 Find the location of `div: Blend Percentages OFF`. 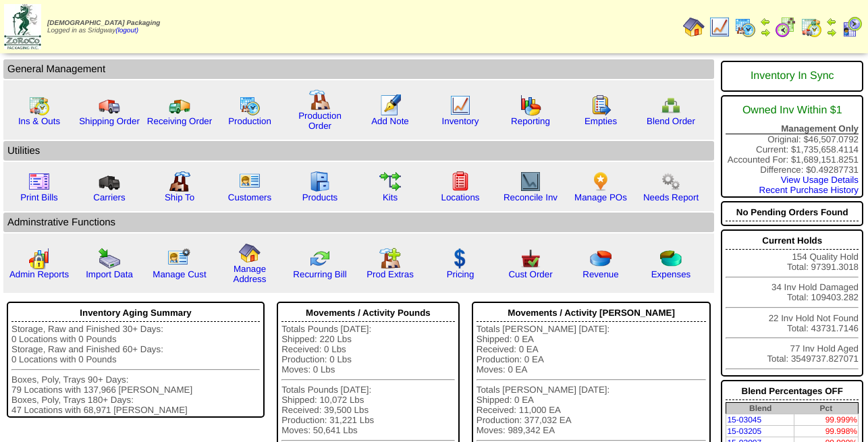

div: Blend Percentages OFF is located at coordinates (791, 391).